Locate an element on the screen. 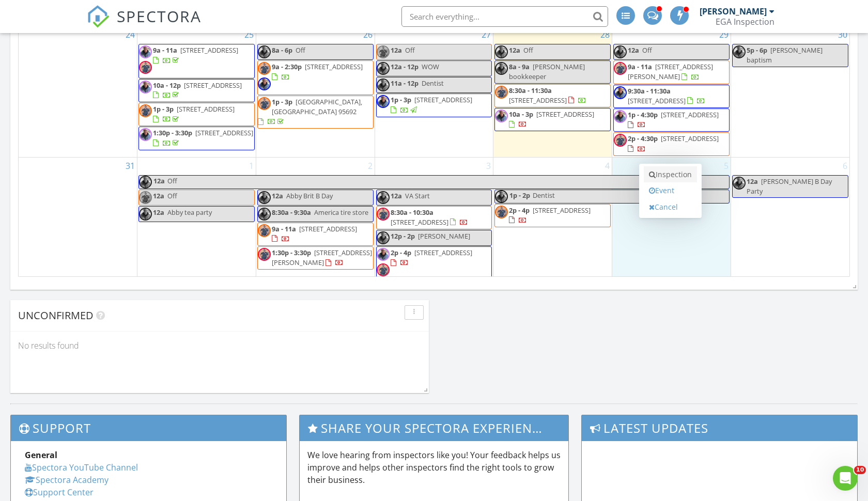  td: Go to August 29, 2025 is located at coordinates (671, 91).